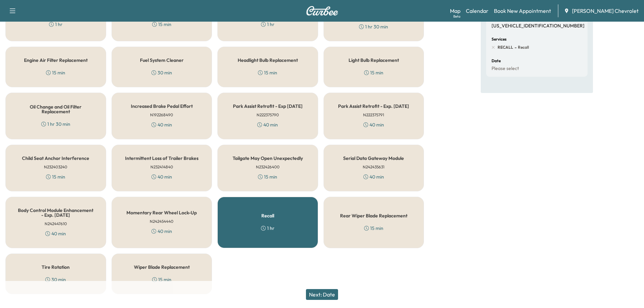  I want to click on h5: Headlight Bulb Replacement, so click(268, 60).